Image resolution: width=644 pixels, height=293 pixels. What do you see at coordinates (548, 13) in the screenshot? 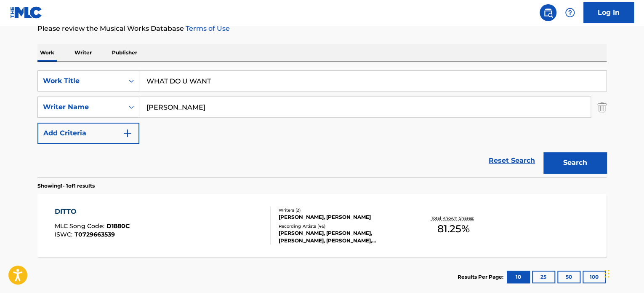
I see `a: Public Search` at bounding box center [548, 13].